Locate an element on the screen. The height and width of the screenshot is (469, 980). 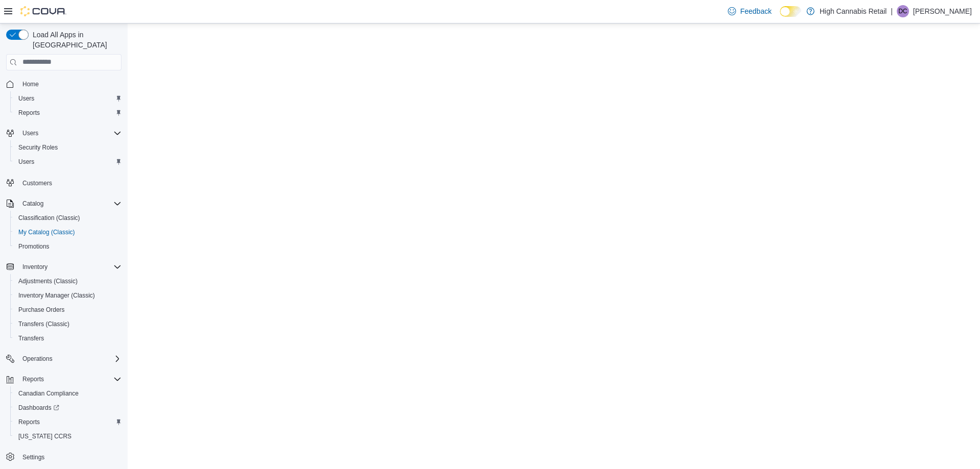
a: Security Roles is located at coordinates (38, 148).